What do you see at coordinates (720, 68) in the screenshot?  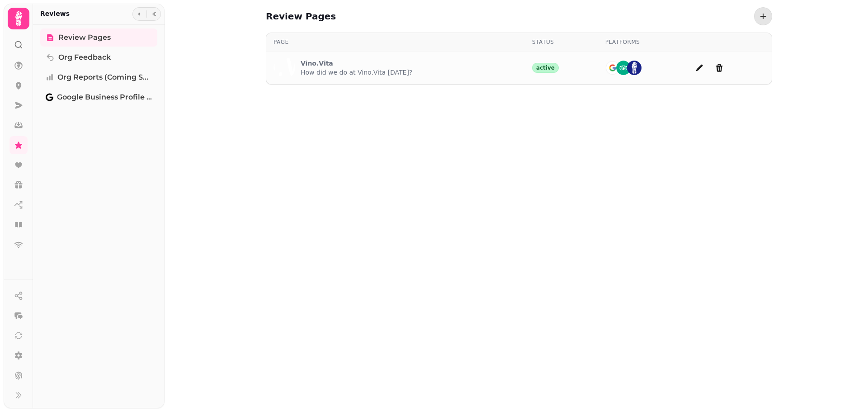 I see `button: delete` at bounding box center [720, 68].